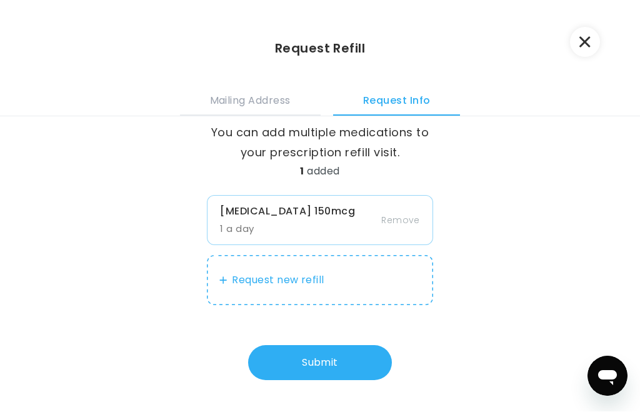 This screenshot has height=412, width=640. I want to click on label: You can add multiple medications to your prescription refill visit., so click(320, 143).